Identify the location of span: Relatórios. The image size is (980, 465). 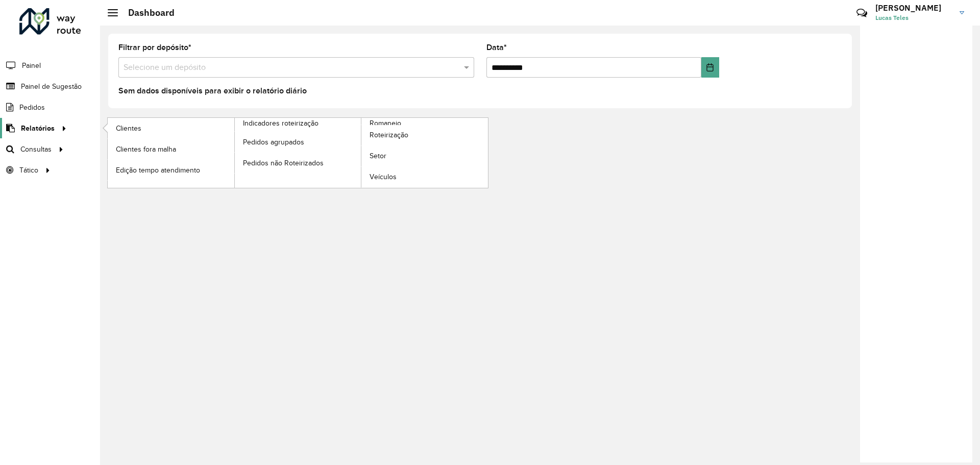
(38, 128).